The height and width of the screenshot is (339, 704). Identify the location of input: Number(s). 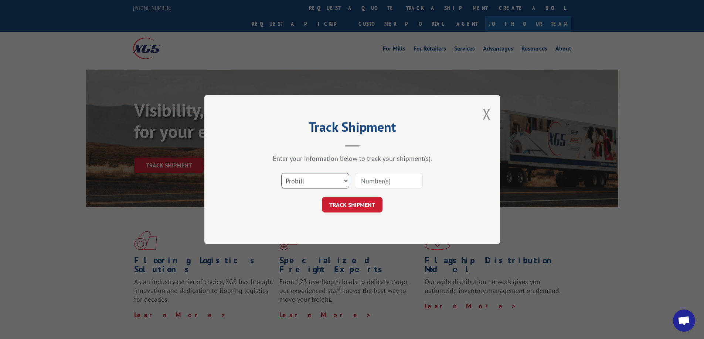
(389, 181).